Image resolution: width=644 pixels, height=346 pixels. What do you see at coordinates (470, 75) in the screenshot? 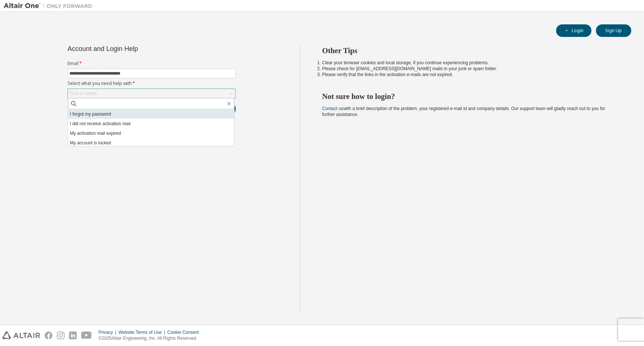
I see `li: Please verify that the links in the activation e-mails are not expired.` at bounding box center [470, 75].